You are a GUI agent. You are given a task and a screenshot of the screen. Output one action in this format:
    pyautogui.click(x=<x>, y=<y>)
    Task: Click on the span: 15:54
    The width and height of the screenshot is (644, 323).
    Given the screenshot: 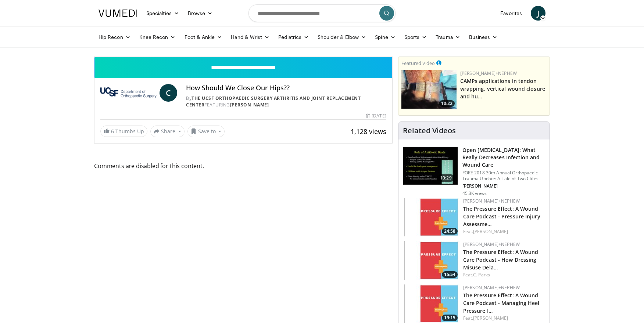 What is the action you would take?
    pyautogui.click(x=450, y=275)
    